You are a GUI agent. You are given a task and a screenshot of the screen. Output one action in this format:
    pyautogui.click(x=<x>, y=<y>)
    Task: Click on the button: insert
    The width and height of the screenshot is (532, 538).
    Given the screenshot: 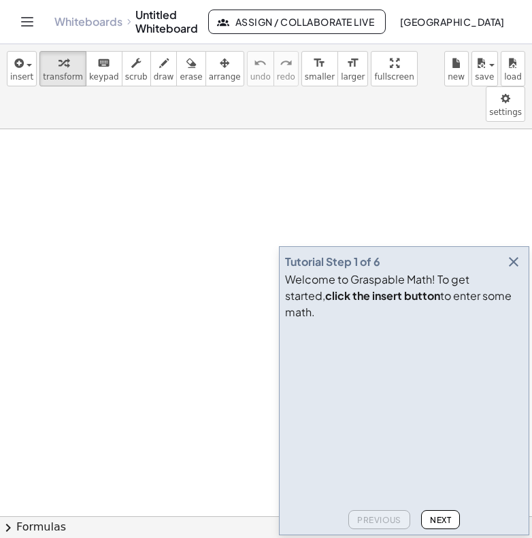 What is the action you would take?
    pyautogui.click(x=22, y=69)
    